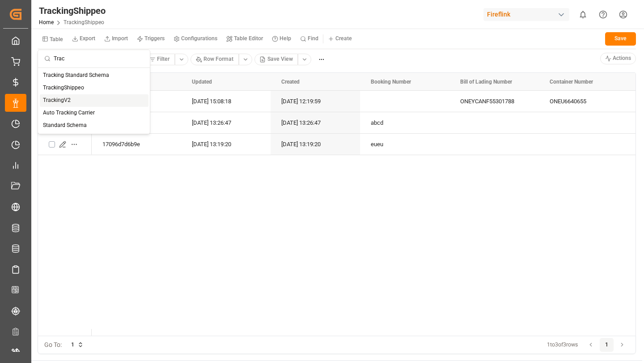 This screenshot has width=644, height=363. Describe the element at coordinates (94, 101) in the screenshot. I see `div: TrackingV2` at that location.